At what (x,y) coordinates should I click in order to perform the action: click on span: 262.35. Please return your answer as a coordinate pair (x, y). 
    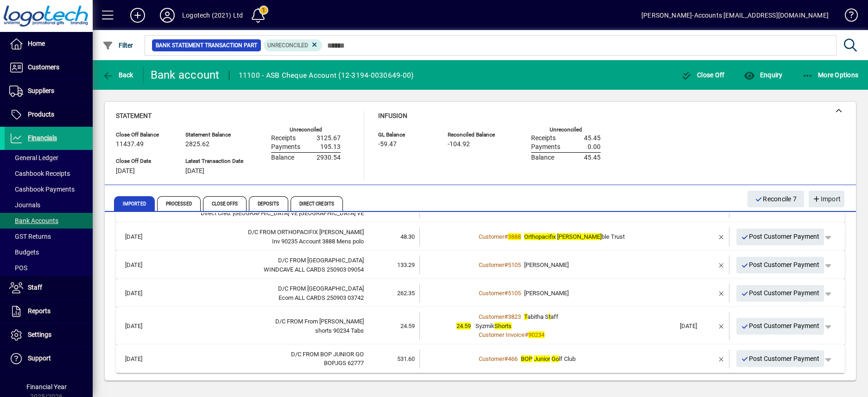
    Looking at the image, I should click on (406, 293).